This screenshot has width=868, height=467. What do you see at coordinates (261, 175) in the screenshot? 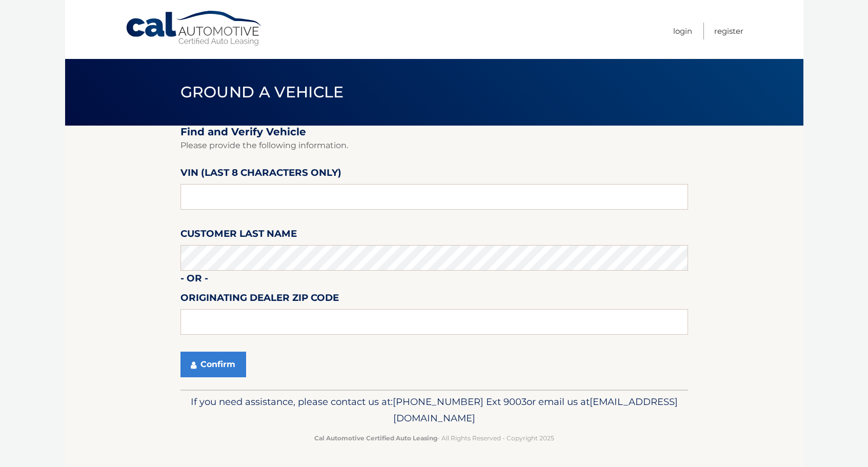
I see `label: VIN (last 8 characters only)` at bounding box center [261, 175].